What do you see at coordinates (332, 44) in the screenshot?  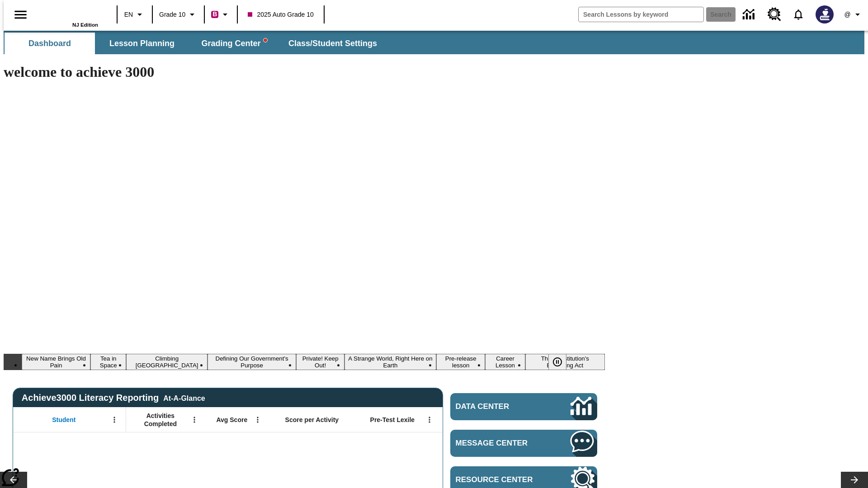 I see `span: Class/Student Settings` at bounding box center [332, 44].